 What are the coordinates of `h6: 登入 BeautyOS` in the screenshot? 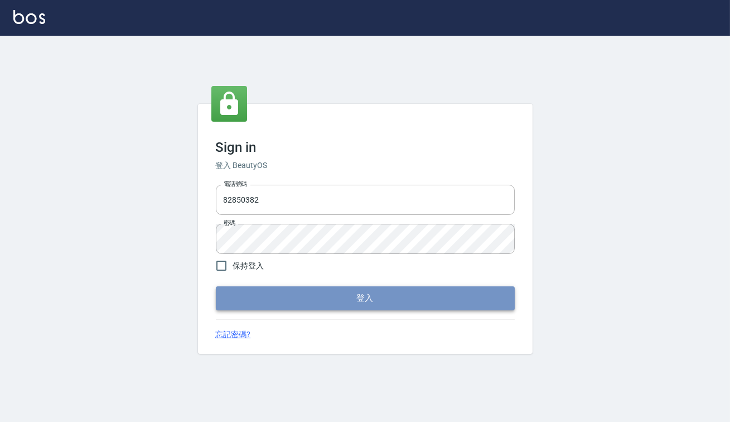 It's located at (365, 165).